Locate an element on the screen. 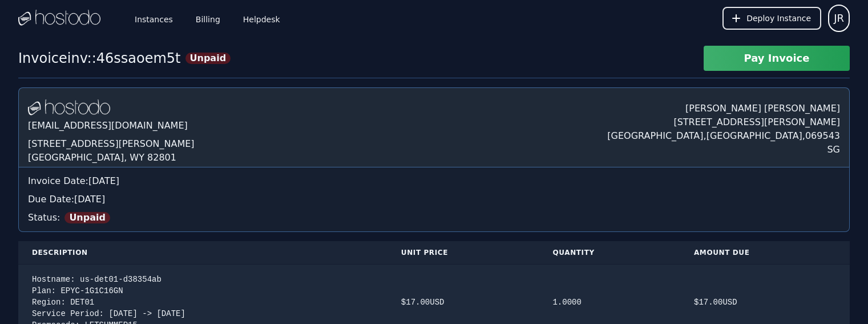  th: Quantity is located at coordinates (609, 252).